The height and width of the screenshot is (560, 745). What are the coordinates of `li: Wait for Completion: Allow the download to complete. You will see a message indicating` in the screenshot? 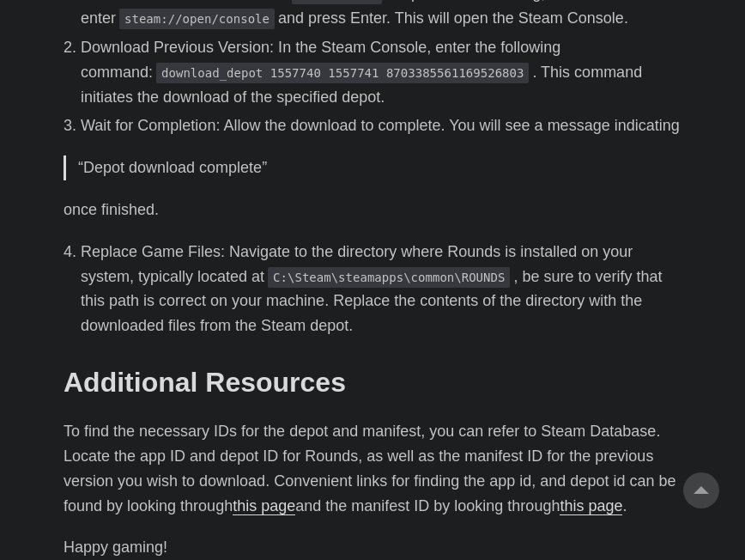 It's located at (381, 126).